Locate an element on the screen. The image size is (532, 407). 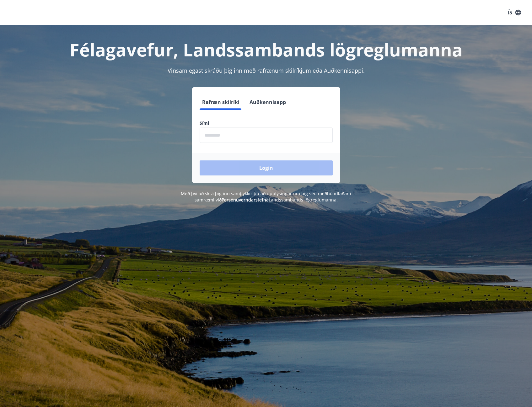
a: Persónuverndarstefna is located at coordinates (245, 200).